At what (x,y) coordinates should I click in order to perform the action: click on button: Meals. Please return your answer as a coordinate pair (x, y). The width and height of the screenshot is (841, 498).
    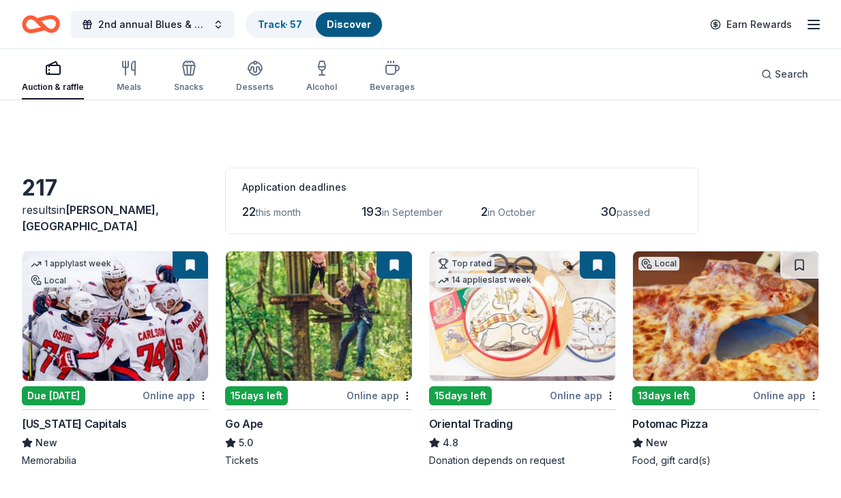
    Looking at the image, I should click on (129, 77).